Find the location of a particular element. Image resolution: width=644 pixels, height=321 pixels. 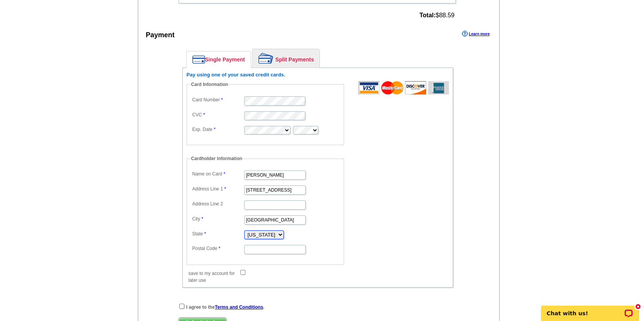

label: Postal Code is located at coordinates (218, 249).